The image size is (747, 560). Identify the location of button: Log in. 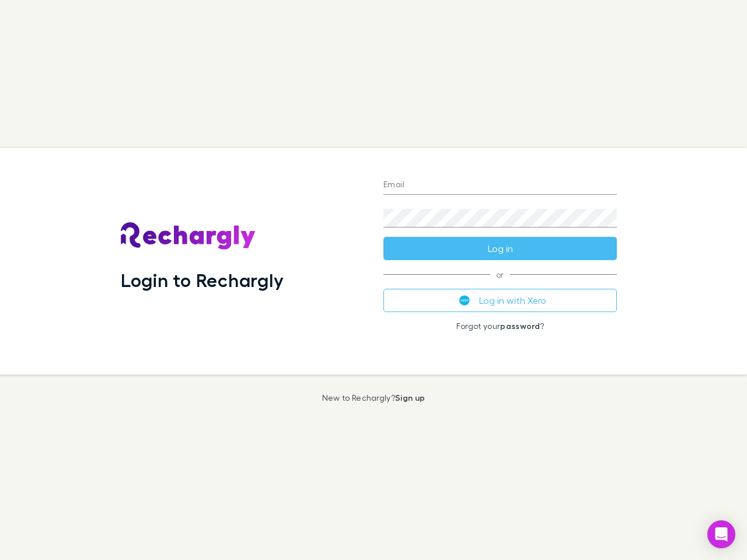
(500, 248).